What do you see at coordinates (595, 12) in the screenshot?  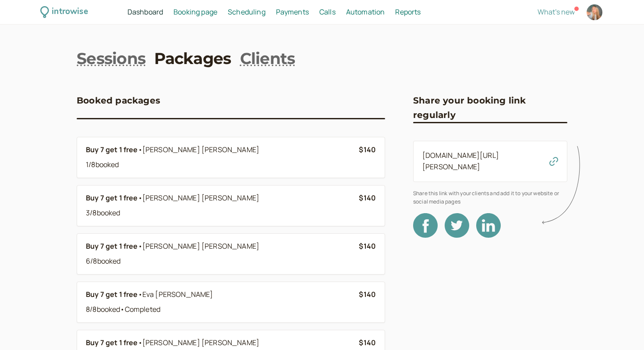 I see `a: Account` at bounding box center [595, 12].